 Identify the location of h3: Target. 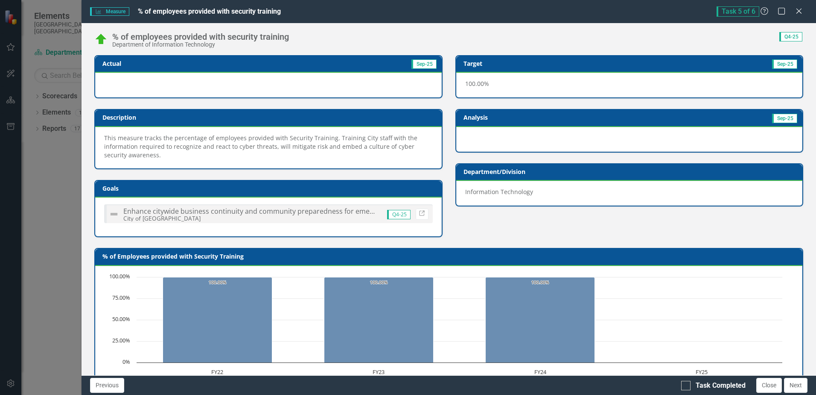
(534, 63).